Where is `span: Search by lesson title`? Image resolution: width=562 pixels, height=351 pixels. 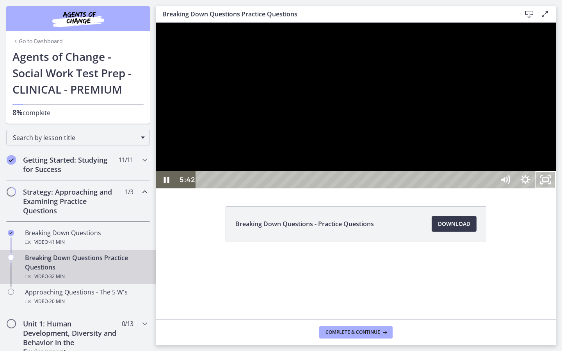
span: Search by lesson title is located at coordinates (75, 138).